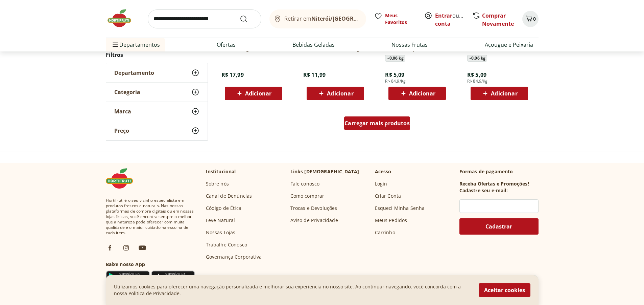 The image size is (644, 305). I want to click on a: Entrar, so click(444, 16).